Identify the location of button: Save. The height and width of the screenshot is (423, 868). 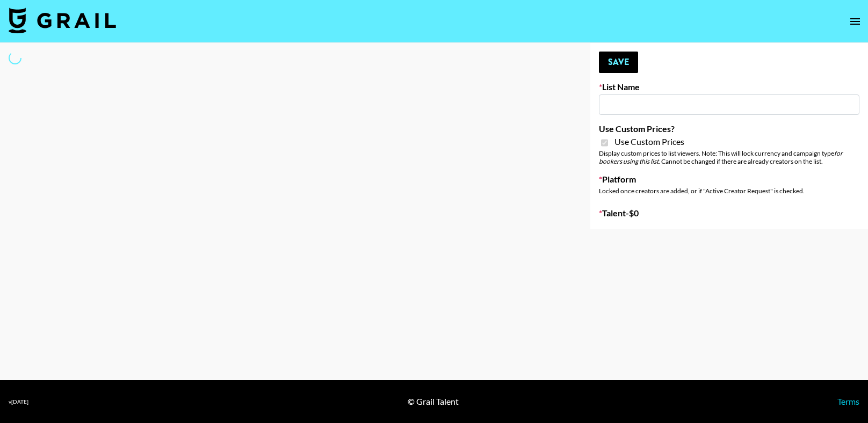
(618, 62).